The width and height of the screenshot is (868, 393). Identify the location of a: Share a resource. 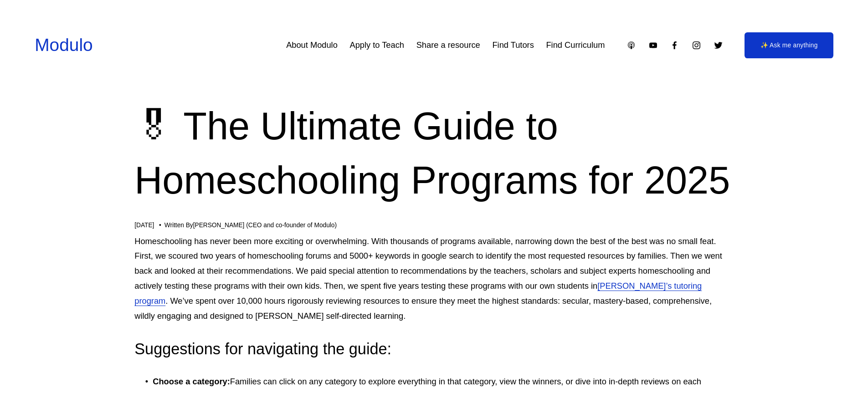
(449, 45).